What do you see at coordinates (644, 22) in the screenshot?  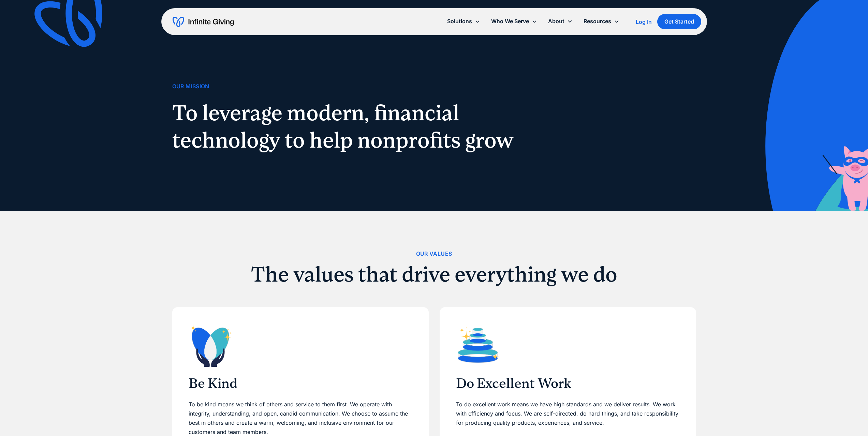 I see `div: Log In` at bounding box center [644, 22].